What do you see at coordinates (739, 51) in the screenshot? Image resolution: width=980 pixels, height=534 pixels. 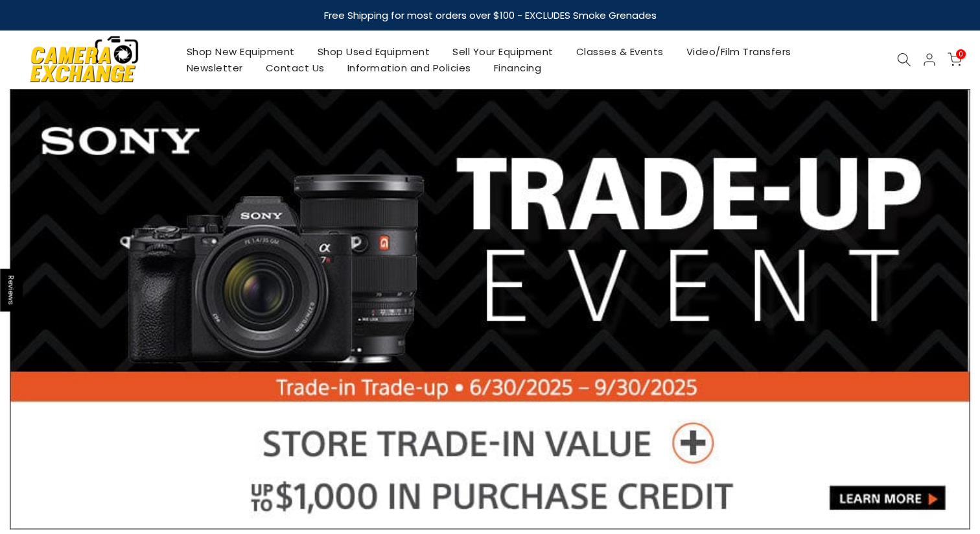 I see `a: Video/Film Transfers` at bounding box center [739, 51].